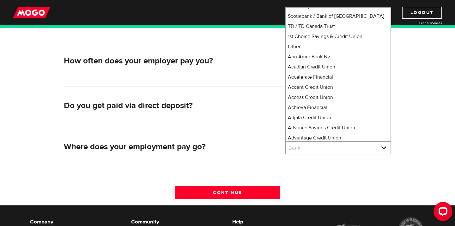 This screenshot has height=226, width=455. What do you see at coordinates (228, 192) in the screenshot?
I see `input: Continue` at bounding box center [228, 192].